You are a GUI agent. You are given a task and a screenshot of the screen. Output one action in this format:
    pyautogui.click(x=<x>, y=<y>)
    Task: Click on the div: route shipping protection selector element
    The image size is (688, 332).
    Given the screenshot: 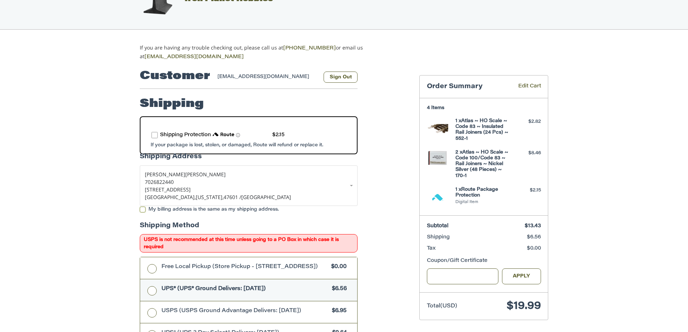 What is the action you would take?
    pyautogui.click(x=248, y=135)
    